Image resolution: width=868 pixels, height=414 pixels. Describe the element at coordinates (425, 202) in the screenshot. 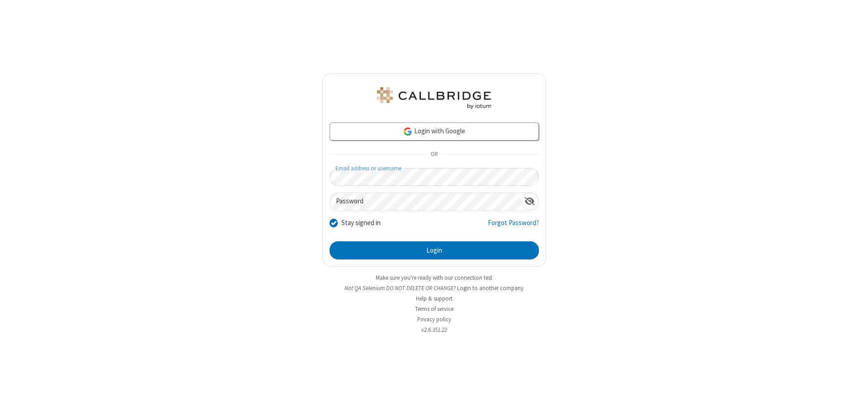

I see `input: Password` at that location.